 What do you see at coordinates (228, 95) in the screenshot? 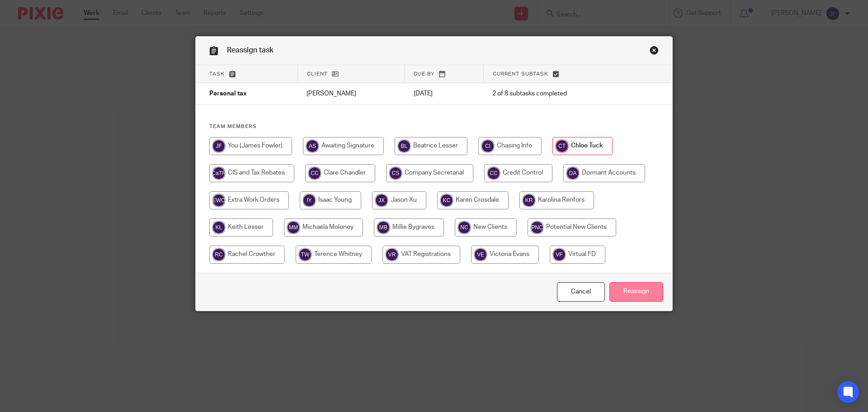
I see `span: Personal tax` at bounding box center [228, 95].